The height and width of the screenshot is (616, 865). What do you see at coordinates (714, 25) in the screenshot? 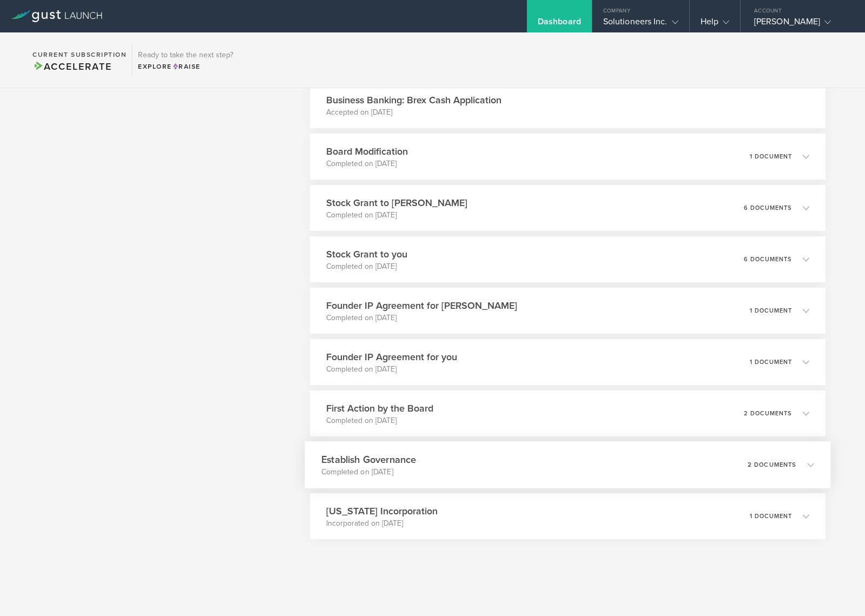
I see `div: Help` at bounding box center [714, 25].